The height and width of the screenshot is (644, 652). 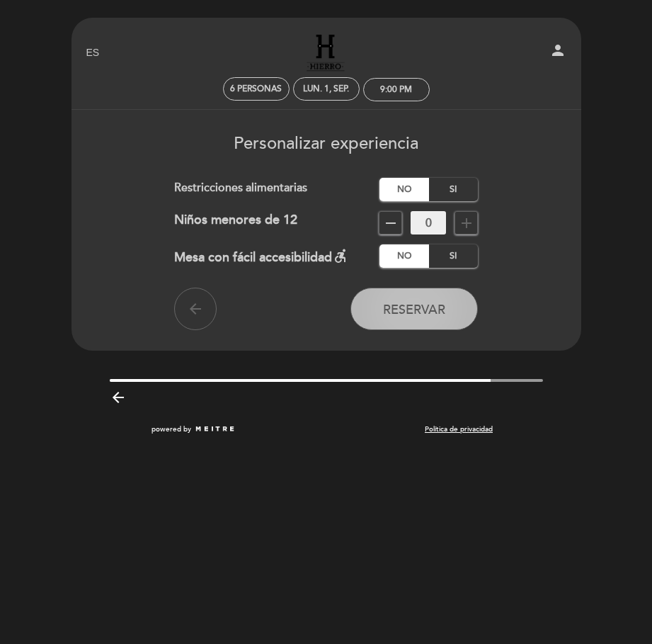 What do you see at coordinates (194, 430) in the screenshot?
I see `a: powered by` at bounding box center [194, 430].